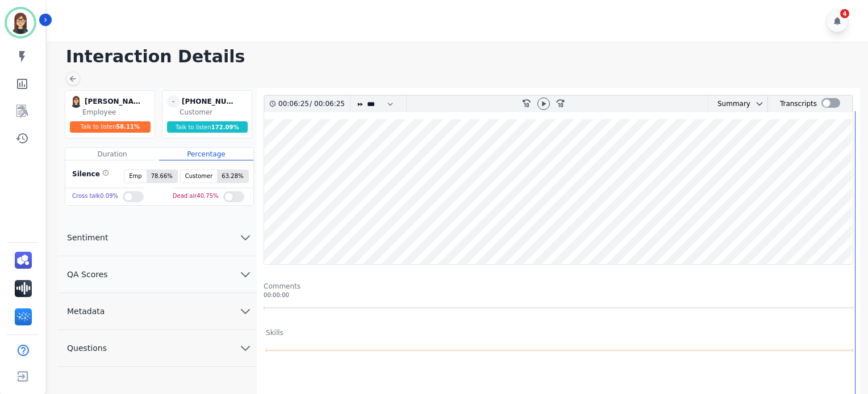  What do you see at coordinates (135, 177) in the screenshot?
I see `span: Emp` at bounding box center [135, 177].